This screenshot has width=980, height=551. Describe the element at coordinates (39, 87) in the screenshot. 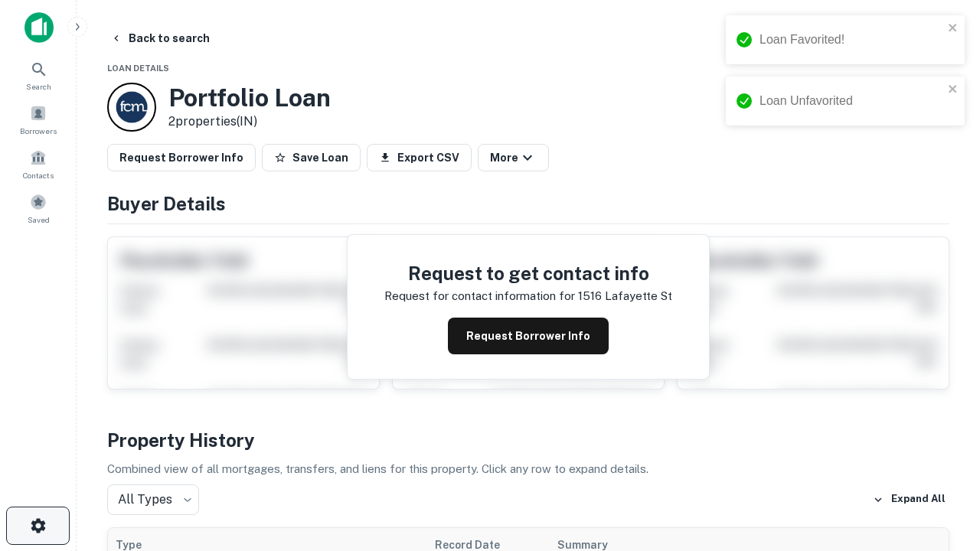

I see `span: Search` at that location.